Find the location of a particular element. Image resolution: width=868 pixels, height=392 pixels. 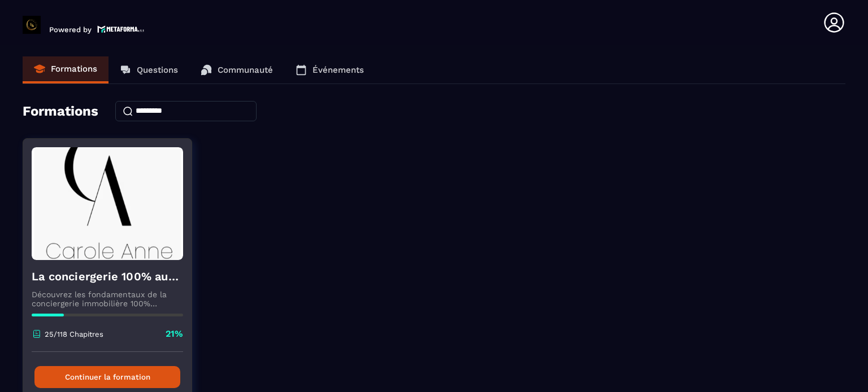

p: Événements is located at coordinates (338, 70).